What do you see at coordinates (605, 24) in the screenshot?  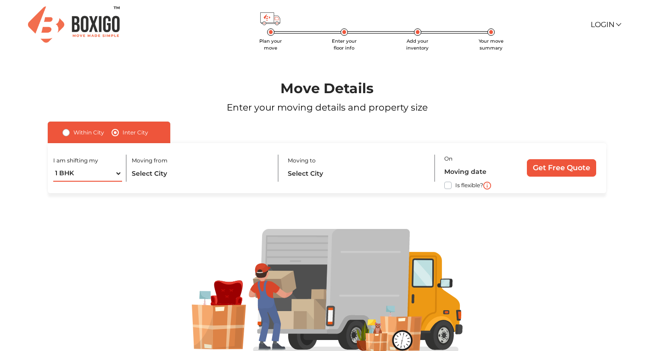 I see `a: Login` at bounding box center [605, 24].